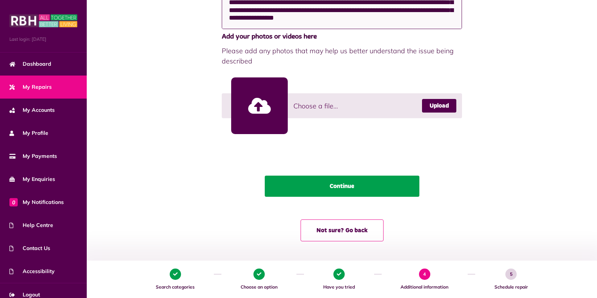 The height and width of the screenshot is (298, 597). Describe the element at coordinates (32, 179) in the screenshot. I see `span: My Enquiries` at that location.